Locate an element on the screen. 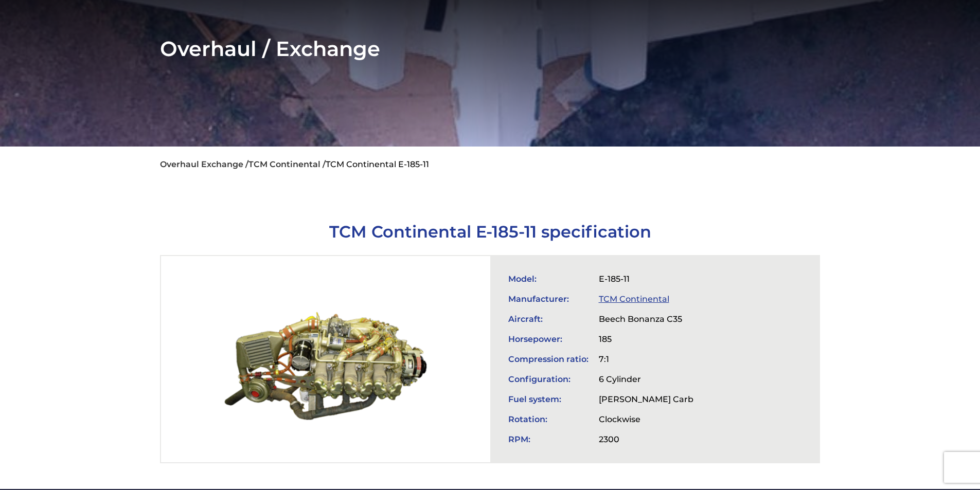  h1: TCM Continental E-185-11 specification is located at coordinates (490, 232).